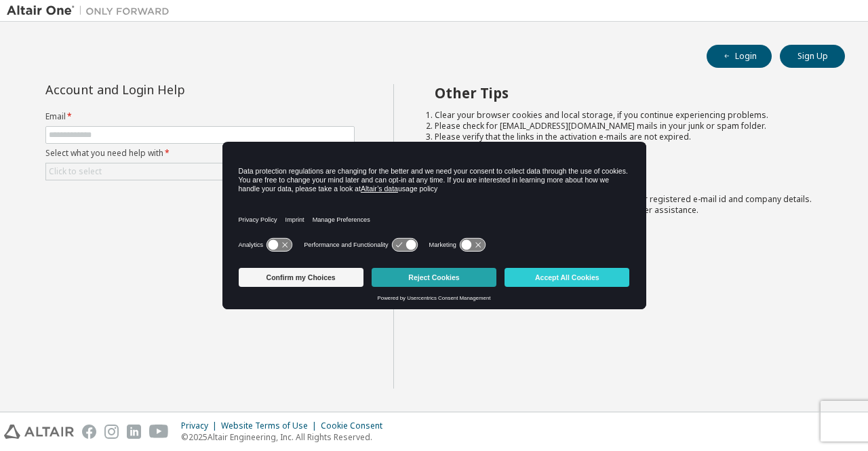 This screenshot has width=868, height=451. I want to click on img: Altair One, so click(92, 11).